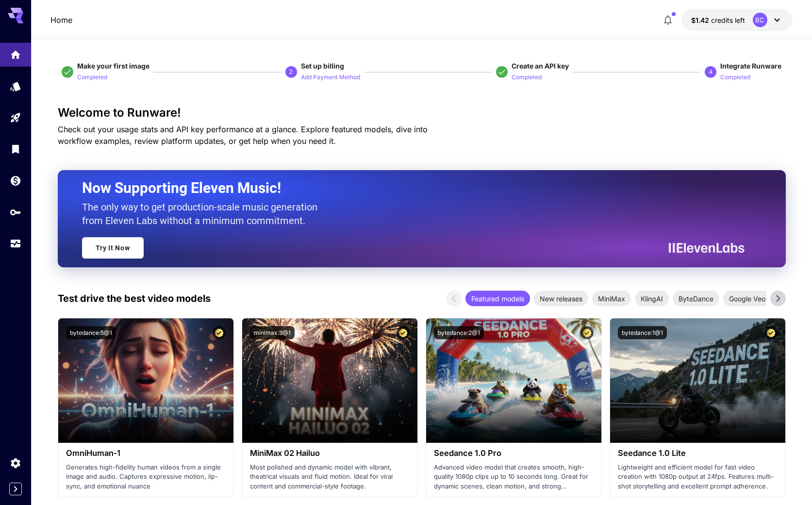  I want to click on div: Featured models, so click(498, 298).